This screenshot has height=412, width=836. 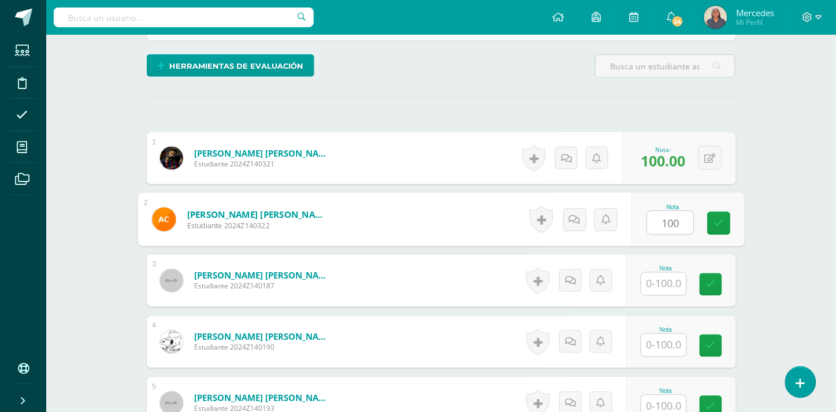 I want to click on input: Busca un usuario..., so click(x=184, y=17).